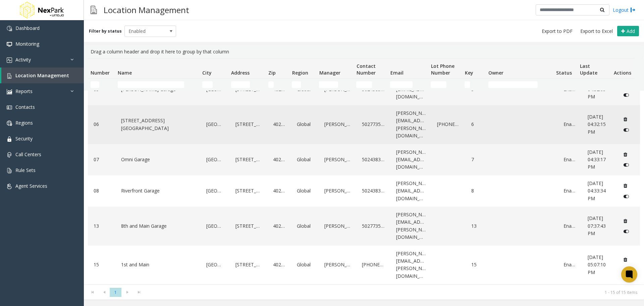 The image size is (644, 306). Describe the element at coordinates (297, 85) in the screenshot. I see `input: Region Filter` at that location.